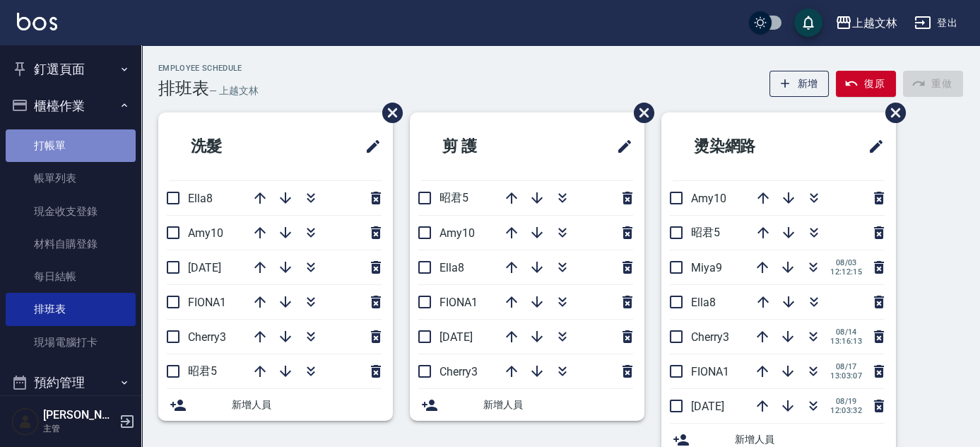  I want to click on button: 新增, so click(800, 83).